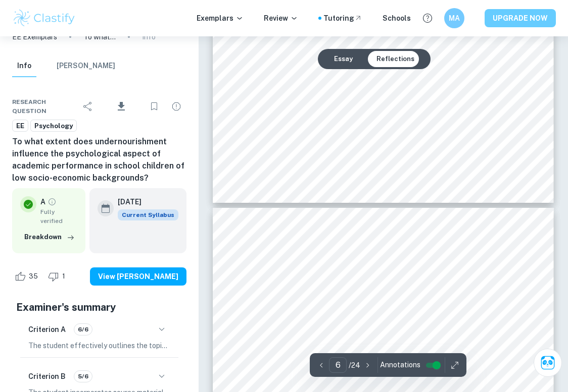 Image resolution: width=568 pixels, height=392 pixels. I want to click on img: Clastify logo, so click(44, 18).